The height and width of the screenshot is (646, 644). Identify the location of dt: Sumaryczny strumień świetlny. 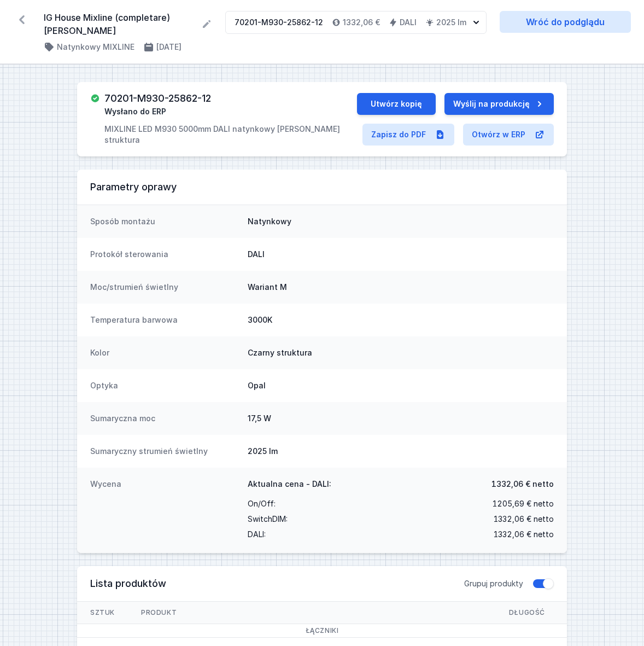
(165, 451).